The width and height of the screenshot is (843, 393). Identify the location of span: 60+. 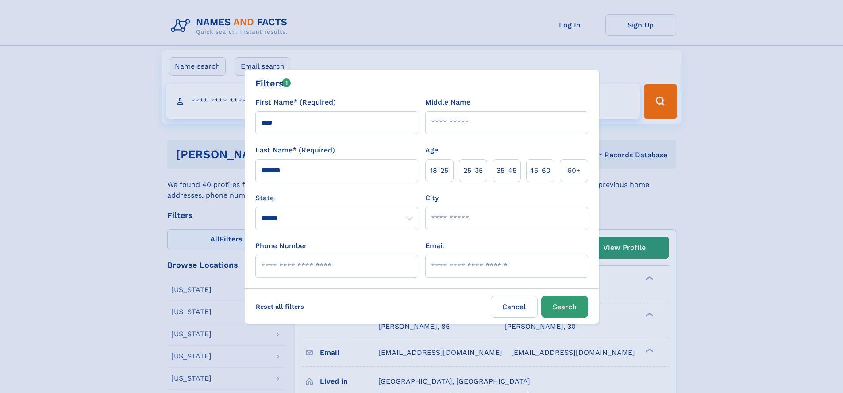
(574, 170).